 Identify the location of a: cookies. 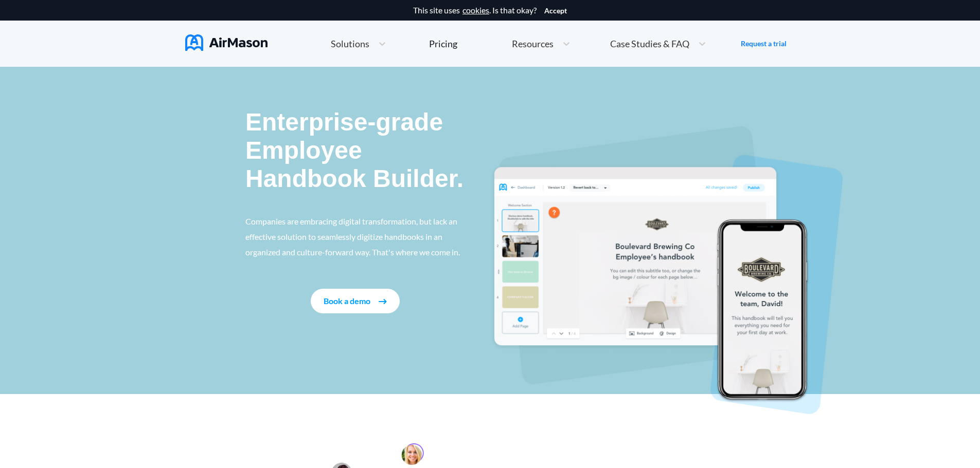
(476, 10).